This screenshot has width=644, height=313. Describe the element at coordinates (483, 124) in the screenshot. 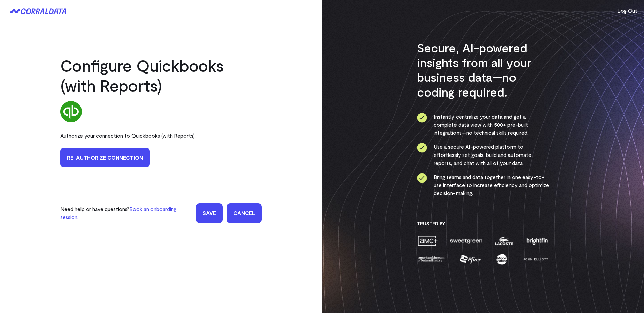

I see `li: Instantly centralize your data and get a complete data view with 500+ pre-built integrations—no t...` at that location.